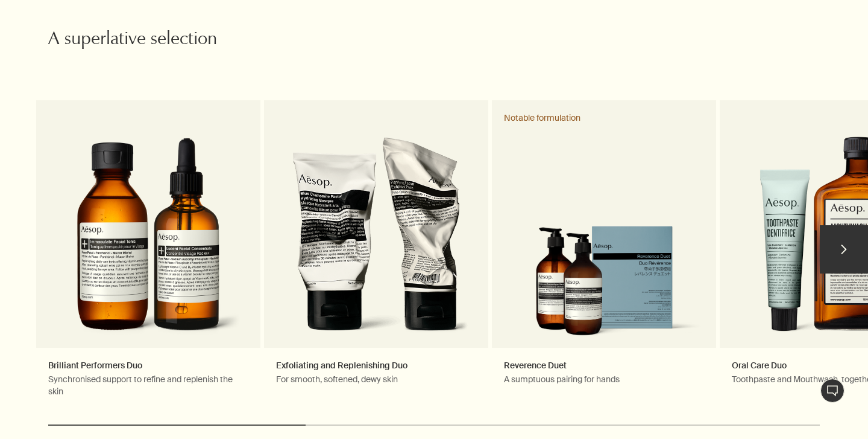 The image size is (868, 439). What do you see at coordinates (844, 249) in the screenshot?
I see `button: next slide` at bounding box center [844, 249].